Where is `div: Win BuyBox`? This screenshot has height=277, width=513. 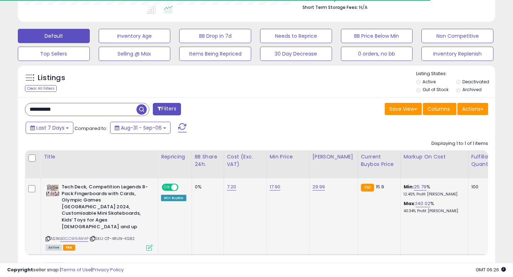
div: Win BuyBox is located at coordinates (174, 198).